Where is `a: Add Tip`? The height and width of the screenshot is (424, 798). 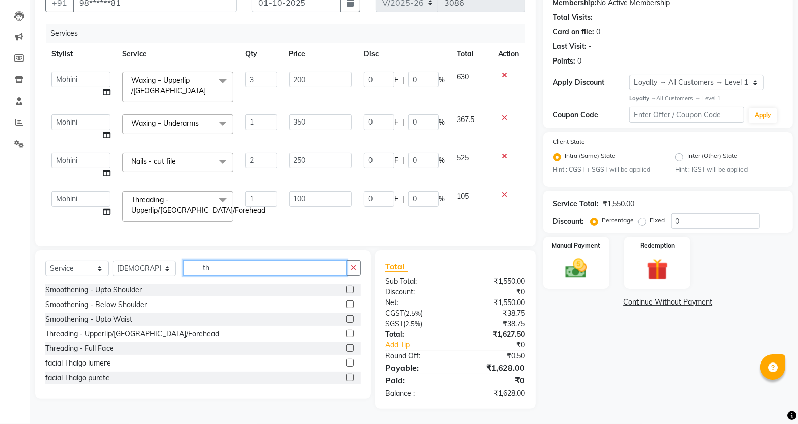 a: Add Tip is located at coordinates (422, 345).